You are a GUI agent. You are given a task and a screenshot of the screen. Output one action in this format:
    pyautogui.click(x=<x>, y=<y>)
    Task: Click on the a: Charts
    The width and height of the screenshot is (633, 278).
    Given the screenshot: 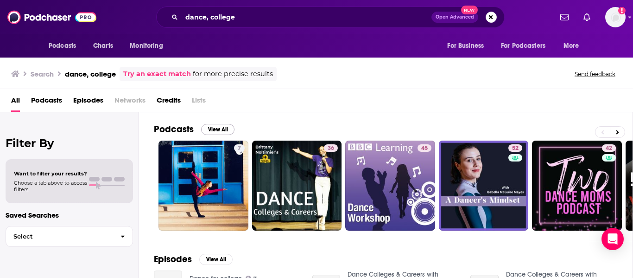 What is the action you would take?
    pyautogui.click(x=103, y=46)
    